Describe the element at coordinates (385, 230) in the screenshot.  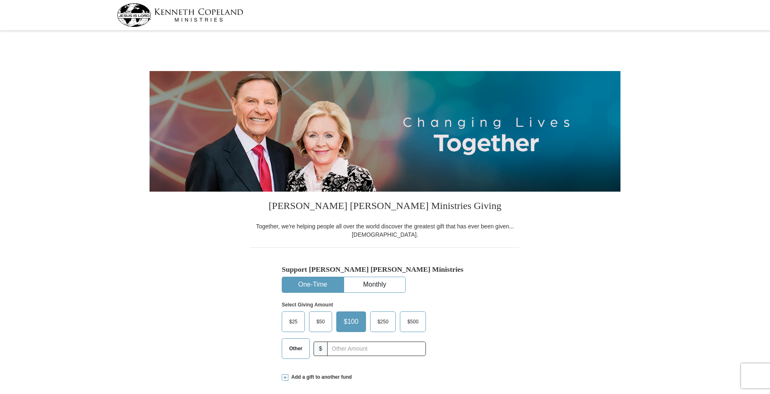
I see `div: Together, we're helping people all over the world discover the greatest gift that has ever been g...` at that location.